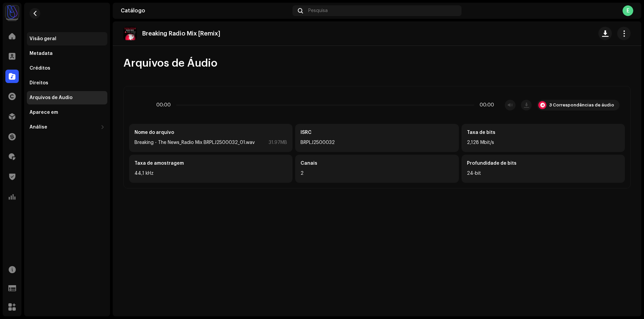 Image resolution: width=644 pixels, height=319 pixels. Describe the element at coordinates (67, 112) in the screenshot. I see `re-m-nav-item: Aparece em` at that location.